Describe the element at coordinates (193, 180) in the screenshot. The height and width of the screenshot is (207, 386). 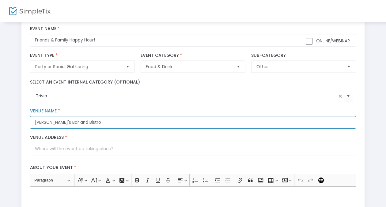
I see `div: Editor toolbar` at that location.